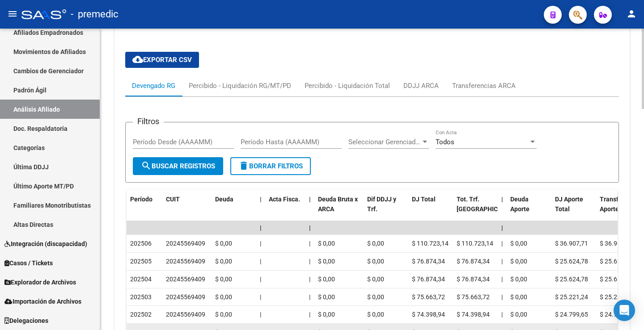 Image resolution: width=644 pixels, height=330 pixels. What do you see at coordinates (285, 209) in the screenshot?
I see `datatable-header-cell: Acta Fisca.` at bounding box center [285, 209].